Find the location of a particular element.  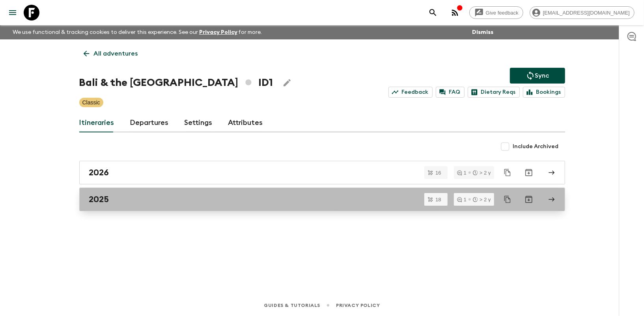

span: Include Archived is located at coordinates (536, 146).